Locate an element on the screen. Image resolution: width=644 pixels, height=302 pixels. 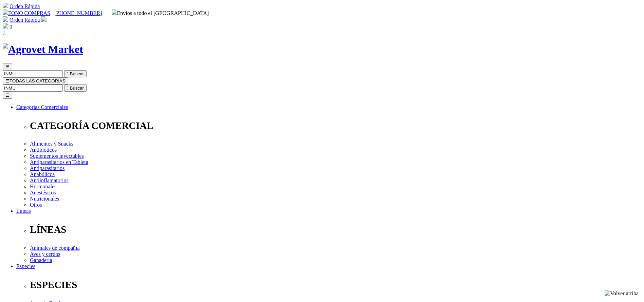
a: FONO COMPRAS is located at coordinates (27, 13).